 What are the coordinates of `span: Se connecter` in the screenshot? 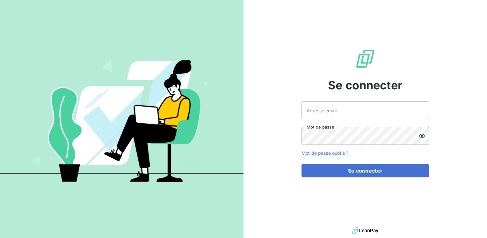 It's located at (365, 85).